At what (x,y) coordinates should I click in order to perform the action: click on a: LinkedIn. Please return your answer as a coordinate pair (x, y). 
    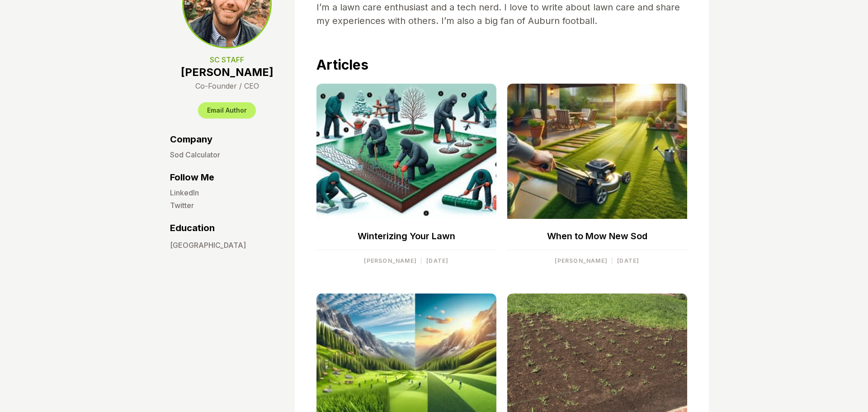
    Looking at the image, I should click on (227, 193).